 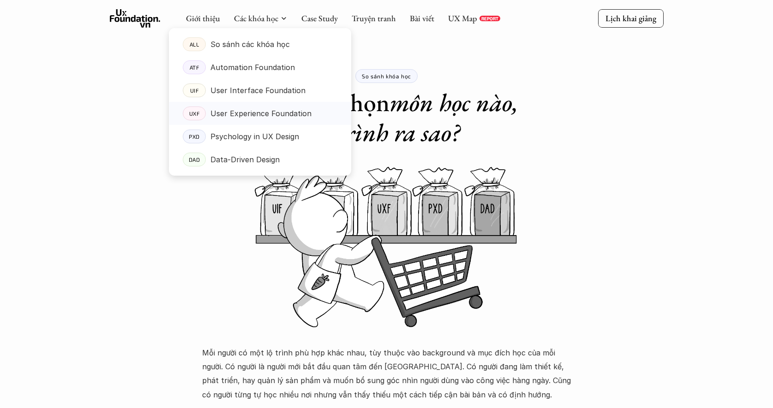 I want to click on p: User Interface Foundation, so click(x=258, y=90).